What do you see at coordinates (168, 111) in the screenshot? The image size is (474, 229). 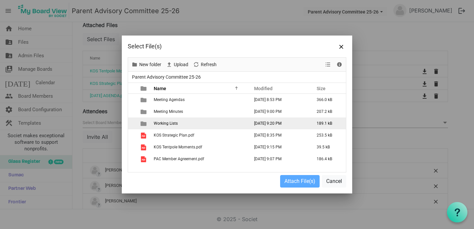 I see `span: Meeting Minutes` at bounding box center [168, 111].